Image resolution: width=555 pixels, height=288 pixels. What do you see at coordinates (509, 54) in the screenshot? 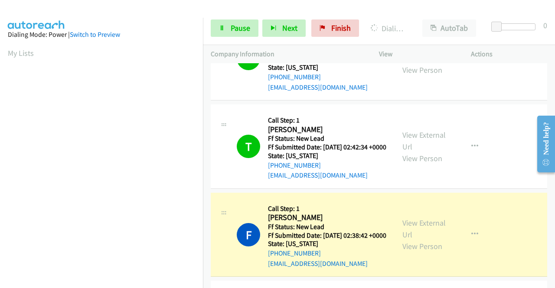
I see `p: Actions` at bounding box center [509, 54].